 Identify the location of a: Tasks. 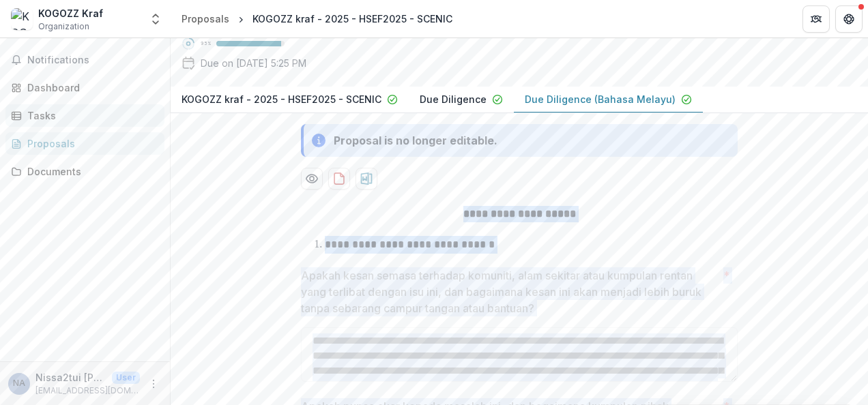
(85, 115).